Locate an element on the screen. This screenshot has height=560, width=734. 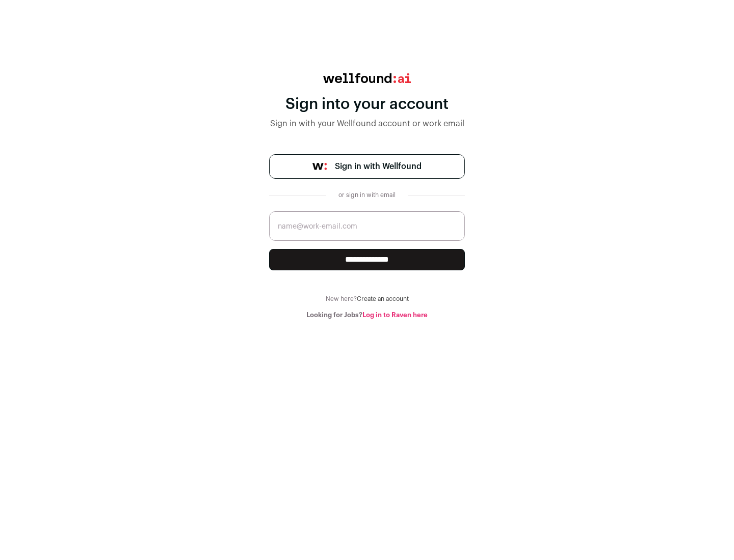
span: Sign in with Wellfound is located at coordinates (378, 166).